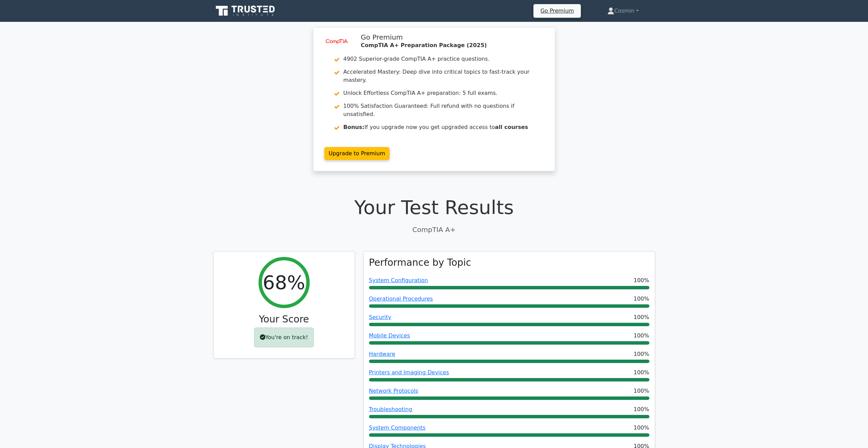 The height and width of the screenshot is (448, 868). Describe the element at coordinates (409, 372) in the screenshot. I see `a: Printers and Imaging Devices` at that location.